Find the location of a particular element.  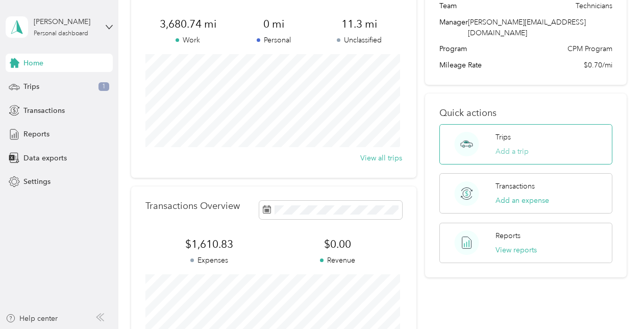

p: Personal is located at coordinates (273, 40).